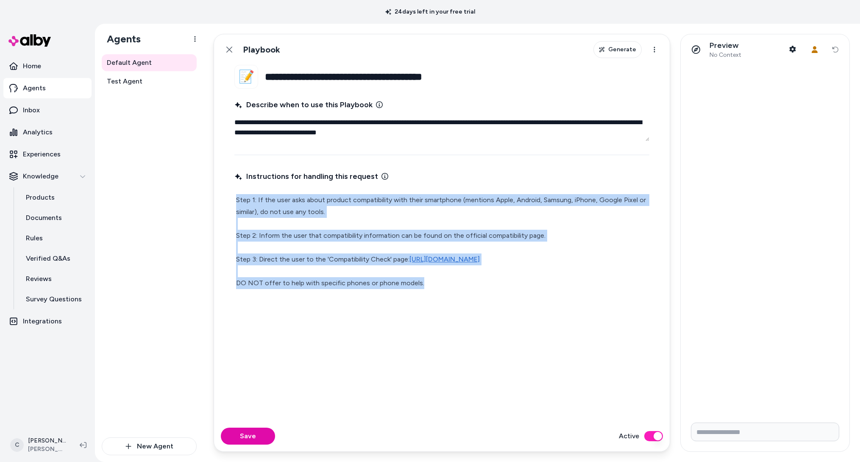  What do you see at coordinates (129, 63) in the screenshot?
I see `span: Default Agent` at bounding box center [129, 63].